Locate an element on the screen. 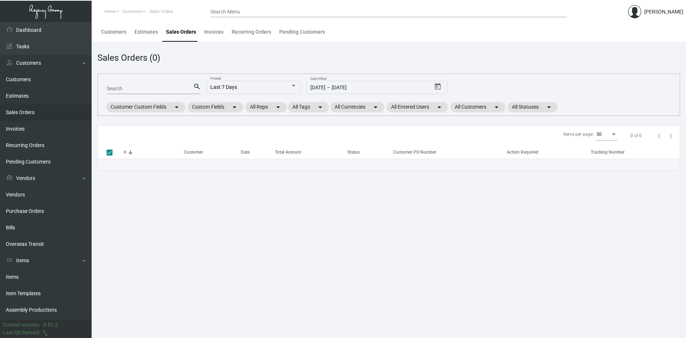  img: admin@bootstrapmaster.com is located at coordinates (634, 12).